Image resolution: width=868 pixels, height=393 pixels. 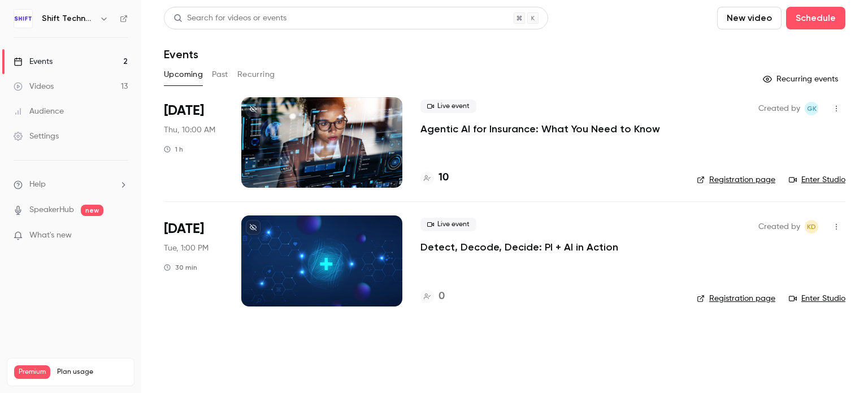 I want to click on span: new, so click(x=92, y=211).